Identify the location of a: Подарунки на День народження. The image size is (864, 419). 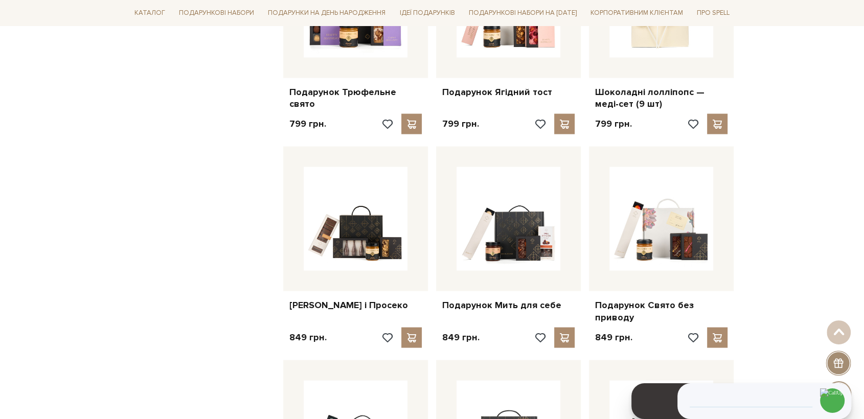
(327, 13).